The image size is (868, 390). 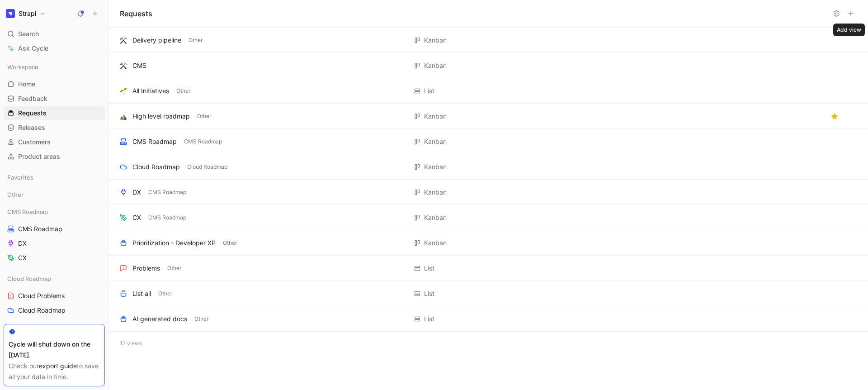 I want to click on div: List allOtherListView actions, so click(x=488, y=294).